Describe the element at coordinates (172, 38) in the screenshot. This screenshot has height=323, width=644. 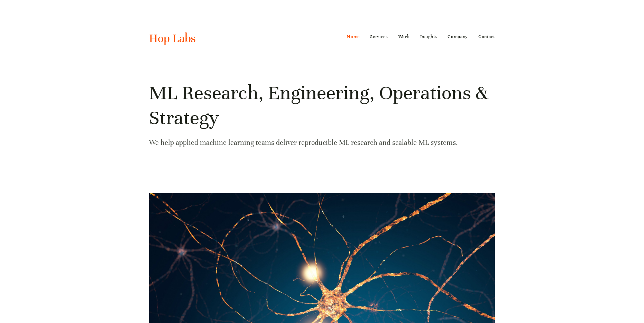
I see `a: Hop Labs` at that location.